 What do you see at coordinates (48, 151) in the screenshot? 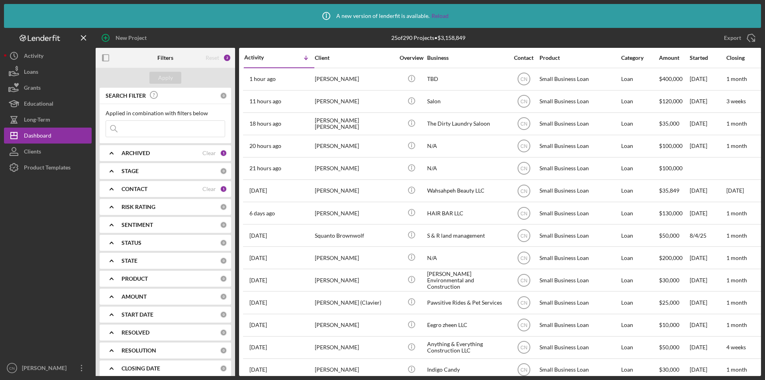
I see `a: Clients` at bounding box center [48, 151].